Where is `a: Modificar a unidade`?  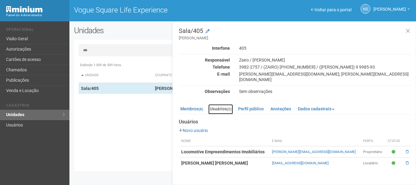 a: Modificar a unidade is located at coordinates (208, 31).